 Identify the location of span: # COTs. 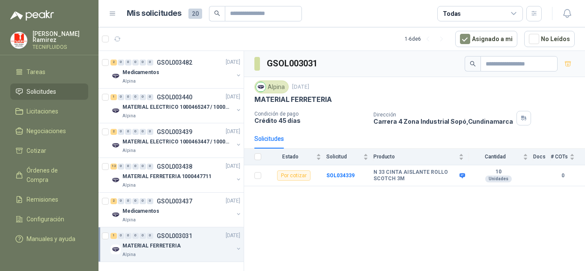
(559, 157).